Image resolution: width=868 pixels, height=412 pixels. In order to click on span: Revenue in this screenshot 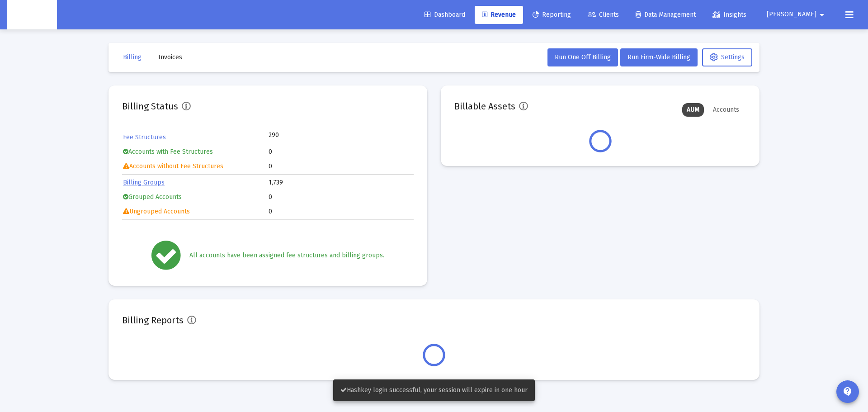, I will do `click(499, 15)`.